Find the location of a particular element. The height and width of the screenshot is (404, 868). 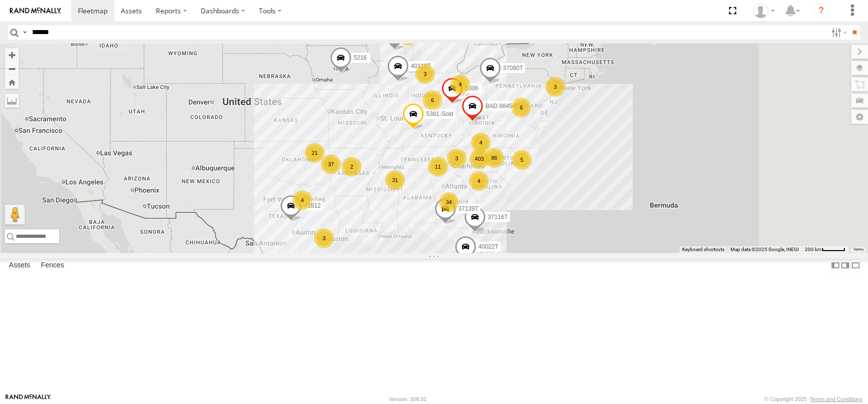

a: Terms and Conditions is located at coordinates (837, 399).